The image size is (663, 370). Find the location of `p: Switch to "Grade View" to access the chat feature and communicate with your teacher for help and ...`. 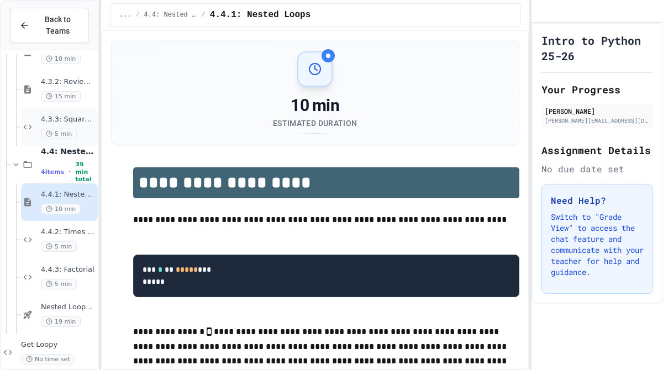

p: Switch to "Grade View" to access the chat feature and communicate with your teacher for help and ... is located at coordinates (597, 245).